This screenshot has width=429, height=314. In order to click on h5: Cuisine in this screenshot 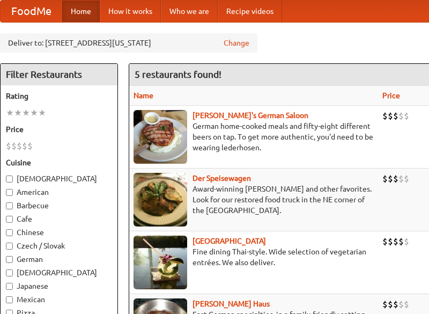, I will do `click(59, 162)`.